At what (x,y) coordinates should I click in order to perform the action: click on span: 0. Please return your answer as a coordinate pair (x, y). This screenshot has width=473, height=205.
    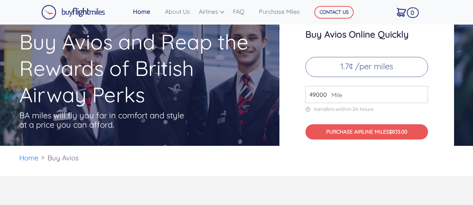
    Looking at the image, I should click on (413, 13).